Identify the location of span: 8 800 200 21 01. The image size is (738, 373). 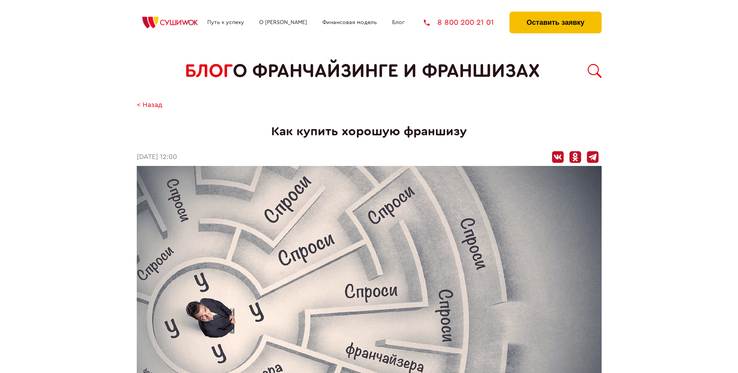
(466, 22).